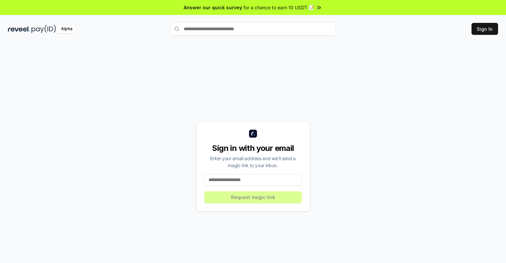 The width and height of the screenshot is (506, 263). What do you see at coordinates (279, 7) in the screenshot?
I see `span: for a chance to earn 10 USDT 📝` at bounding box center [279, 7].